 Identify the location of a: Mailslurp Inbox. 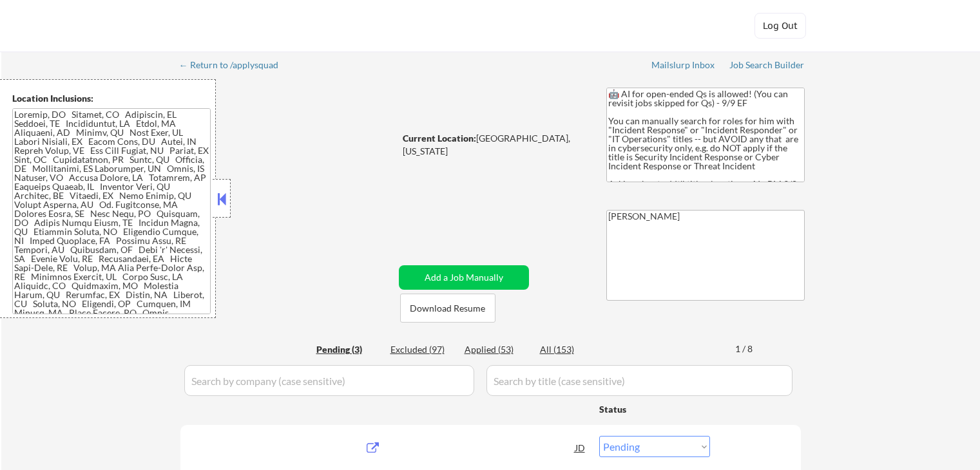
(684, 66).